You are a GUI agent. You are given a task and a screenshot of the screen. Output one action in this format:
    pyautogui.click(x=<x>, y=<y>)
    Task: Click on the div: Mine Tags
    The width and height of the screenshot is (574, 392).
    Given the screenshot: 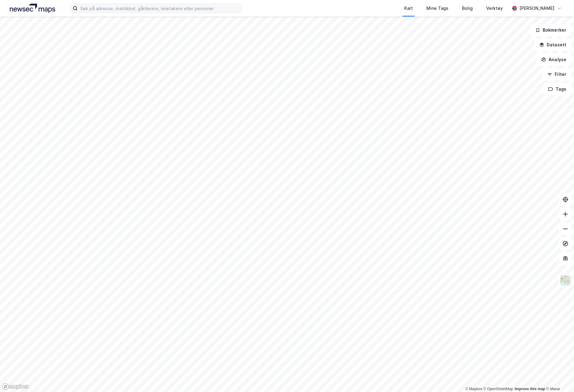 What is the action you would take?
    pyautogui.click(x=437, y=8)
    